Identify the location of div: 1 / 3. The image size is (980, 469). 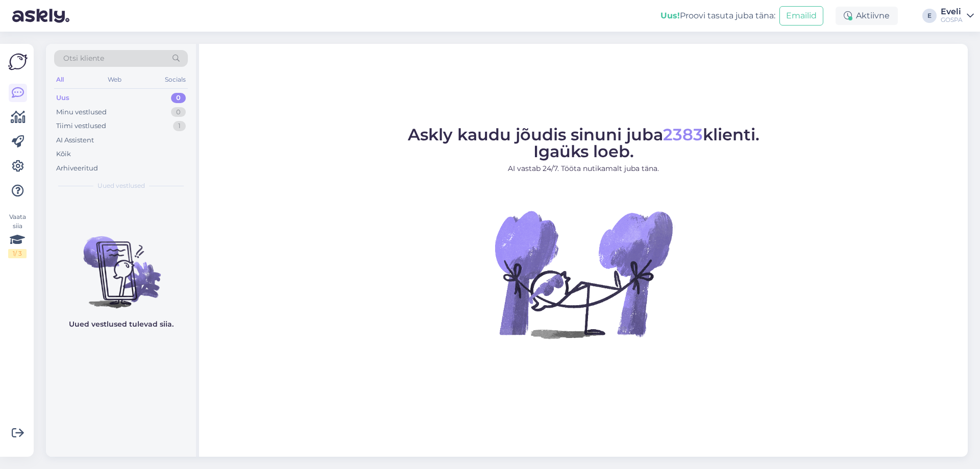
(18, 254).